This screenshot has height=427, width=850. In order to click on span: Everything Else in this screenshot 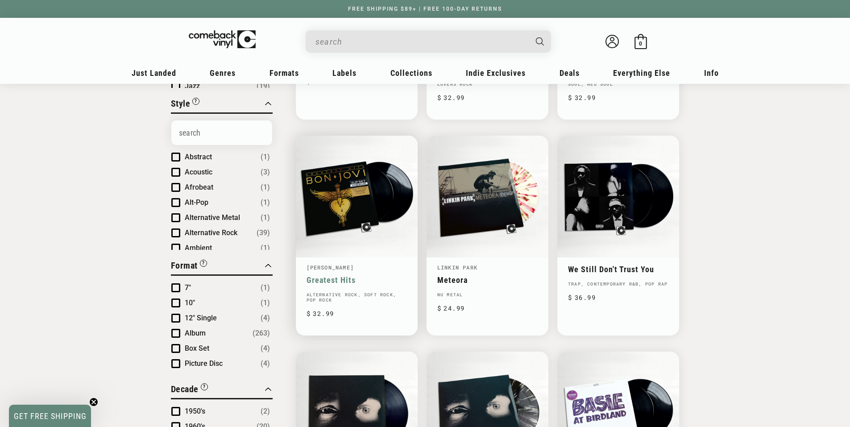, I will do `click(641, 73)`.